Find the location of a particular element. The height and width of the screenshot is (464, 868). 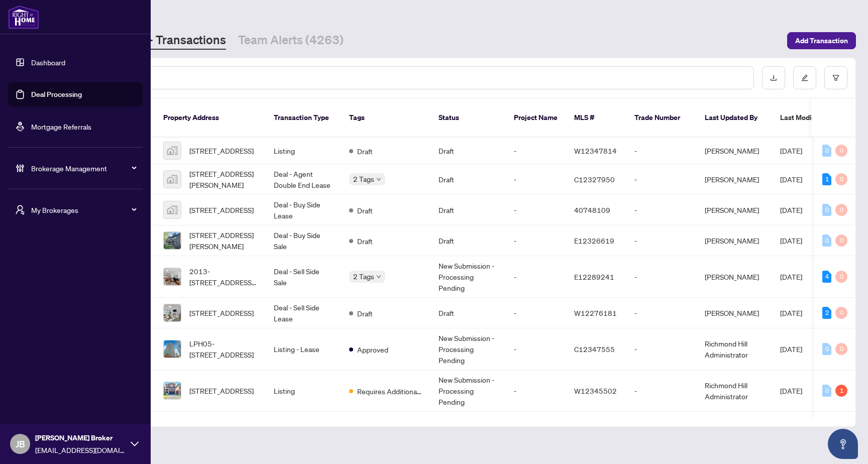

th: Property Address is located at coordinates (210, 118).